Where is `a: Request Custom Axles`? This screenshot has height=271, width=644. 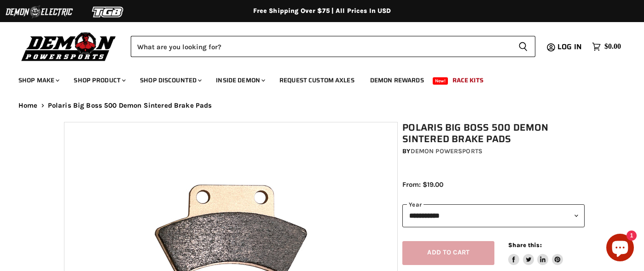
a: Request Custom Axles is located at coordinates (317, 80).